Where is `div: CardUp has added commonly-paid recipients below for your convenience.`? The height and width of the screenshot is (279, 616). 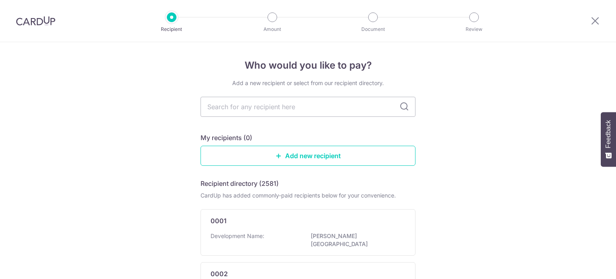
div: CardUp has added commonly-paid recipients below for your convenience. is located at coordinates (308, 195).